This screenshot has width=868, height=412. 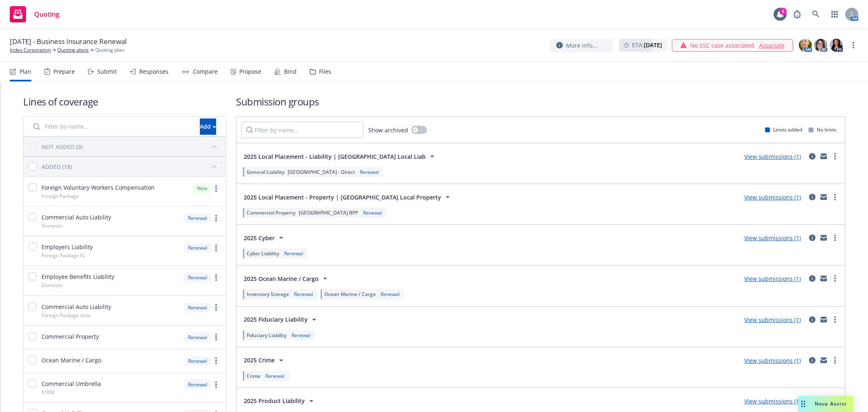 I want to click on span: Inventory Storage, so click(x=268, y=294).